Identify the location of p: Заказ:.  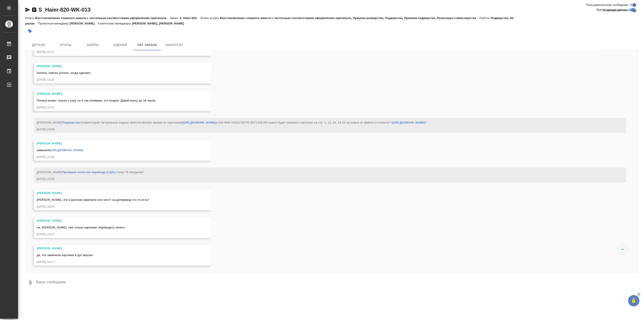
(175, 18).